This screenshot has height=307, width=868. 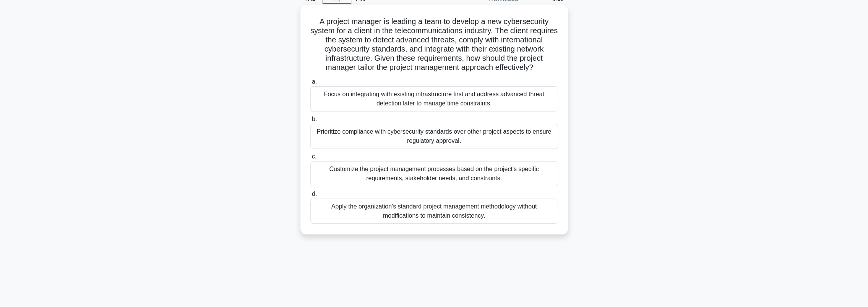 What do you see at coordinates (314, 119) in the screenshot?
I see `span: b.` at bounding box center [314, 119].